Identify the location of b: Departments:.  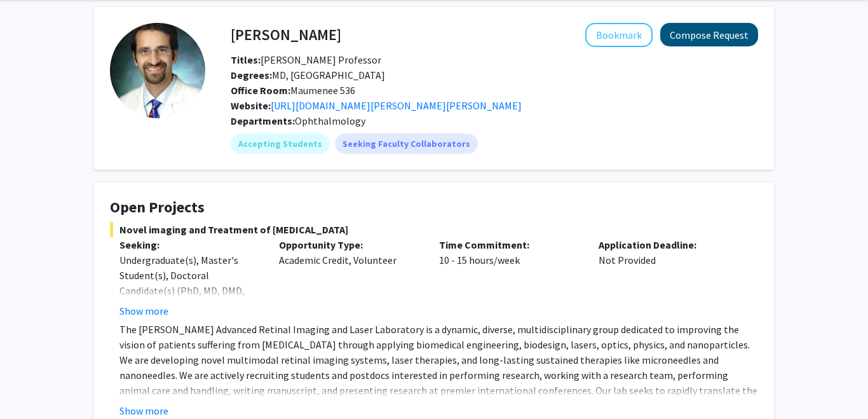
(263, 121).